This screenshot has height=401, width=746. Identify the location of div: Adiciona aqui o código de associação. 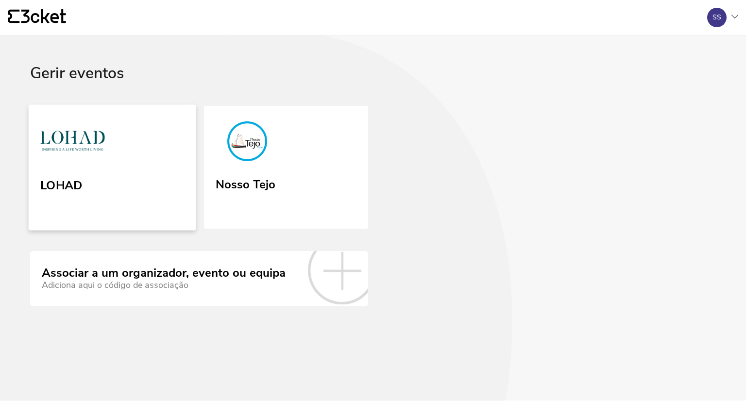
(164, 285).